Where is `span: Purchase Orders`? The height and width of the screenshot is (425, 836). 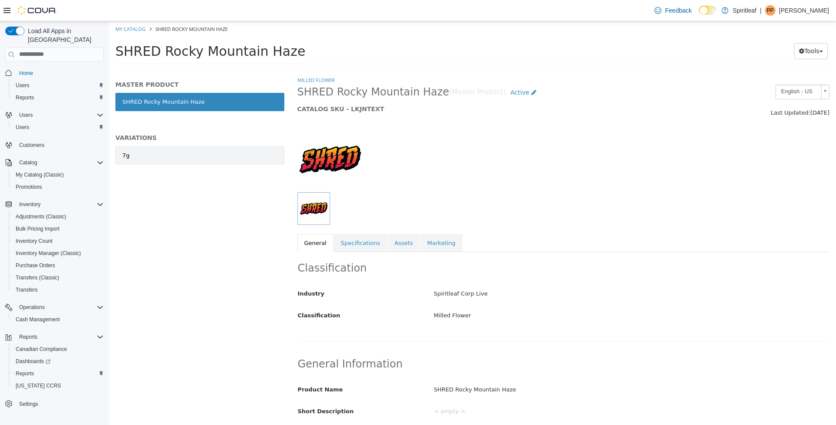
span: Purchase Orders is located at coordinates (58, 265).